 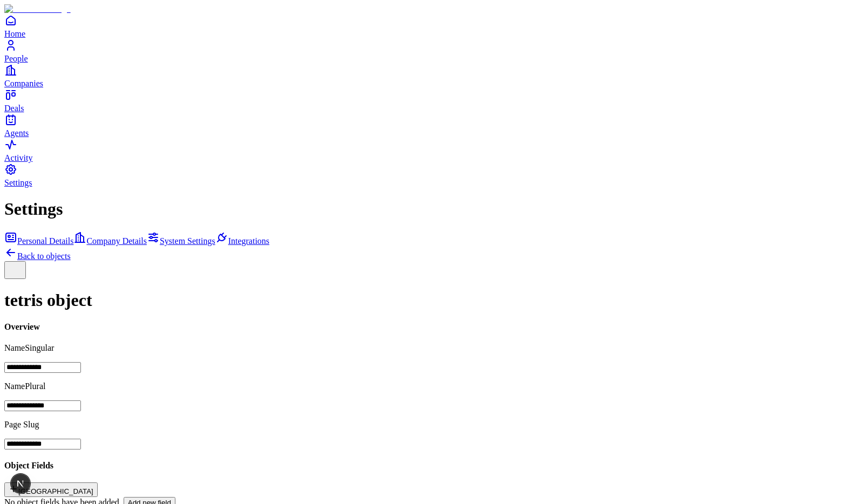 What do you see at coordinates (431, 209) in the screenshot?
I see `h1: Settings` at bounding box center [431, 209].